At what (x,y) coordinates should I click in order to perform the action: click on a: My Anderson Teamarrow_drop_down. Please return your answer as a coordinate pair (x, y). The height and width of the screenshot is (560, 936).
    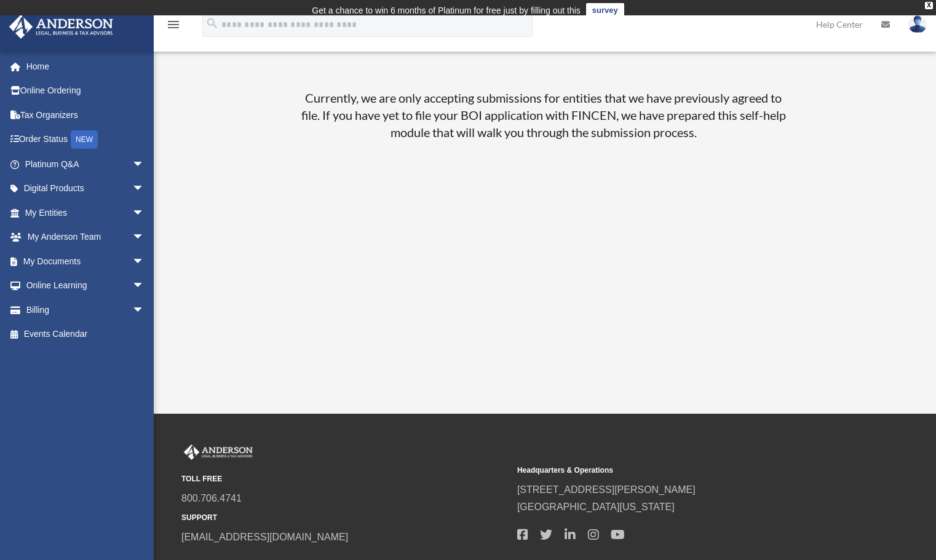
    Looking at the image, I should click on (85, 237).